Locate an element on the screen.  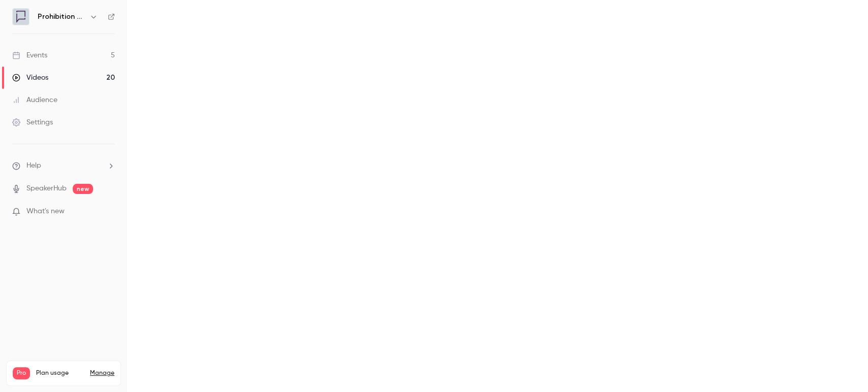
span: Pro is located at coordinates (21, 373).